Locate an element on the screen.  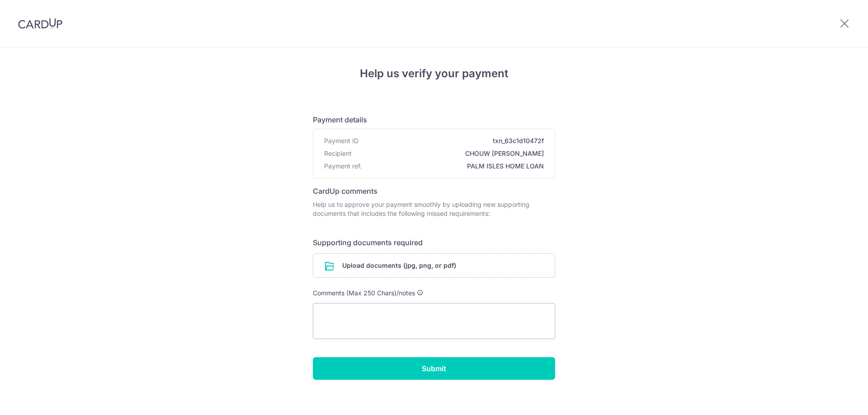
span: Comments (Max 250 Chars)/notes is located at coordinates (364, 292).